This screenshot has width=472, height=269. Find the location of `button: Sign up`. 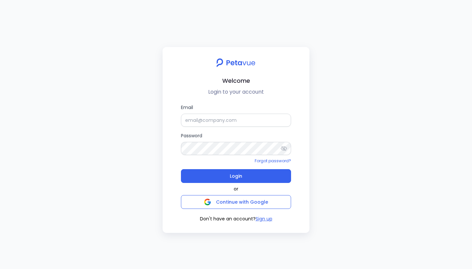

button: Sign up is located at coordinates (264, 218).